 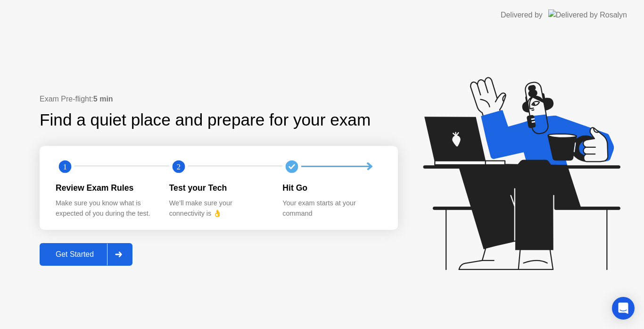 What do you see at coordinates (104, 188) in the screenshot?
I see `div: Review Exam Rules` at bounding box center [104, 188].